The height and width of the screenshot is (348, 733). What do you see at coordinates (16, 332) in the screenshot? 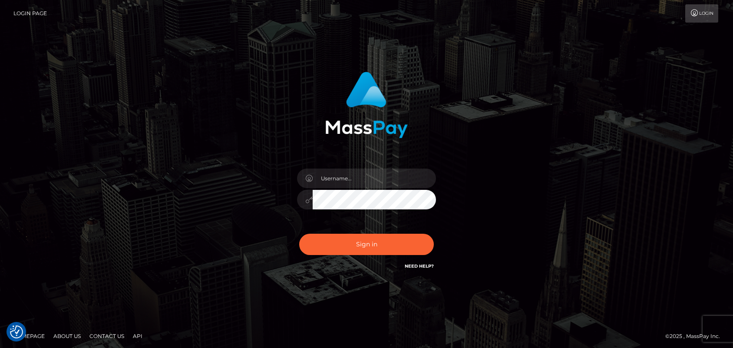
I see `img: Revisit consent button` at bounding box center [16, 332].